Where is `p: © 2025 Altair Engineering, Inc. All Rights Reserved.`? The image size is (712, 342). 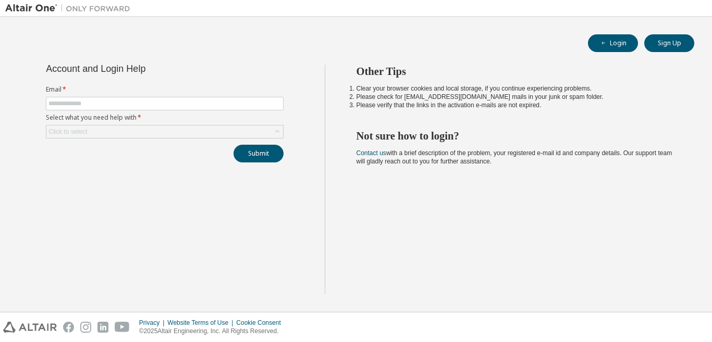 p: © 2025 Altair Engineering, Inc. All Rights Reserved. is located at coordinates (213, 331).